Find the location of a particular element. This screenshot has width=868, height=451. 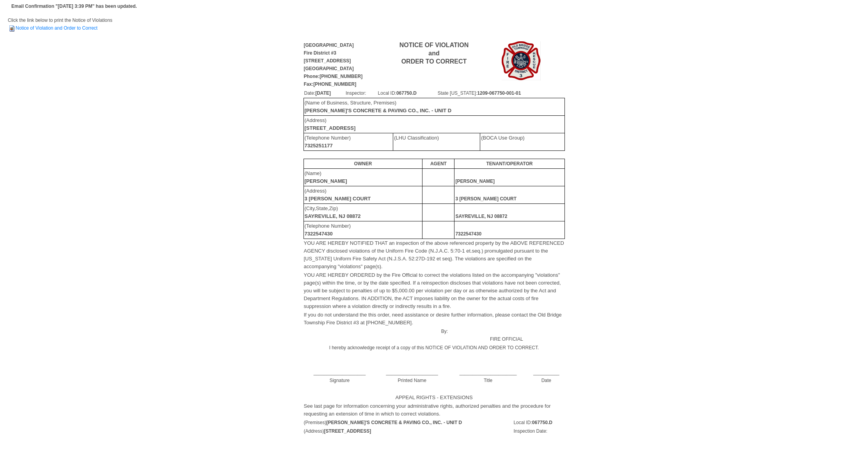

td: Date: is located at coordinates (325, 94).